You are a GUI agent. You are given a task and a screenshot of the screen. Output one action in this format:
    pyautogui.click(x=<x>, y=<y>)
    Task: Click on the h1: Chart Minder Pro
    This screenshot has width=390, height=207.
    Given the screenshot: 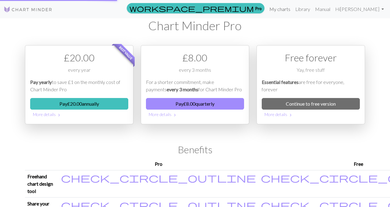 What is the action you would take?
    pyautogui.click(x=195, y=26)
    